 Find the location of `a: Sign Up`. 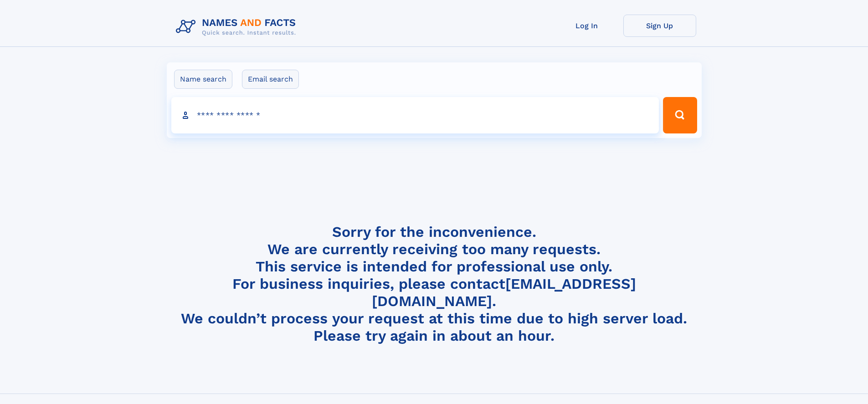

a: Sign Up is located at coordinates (660, 26).